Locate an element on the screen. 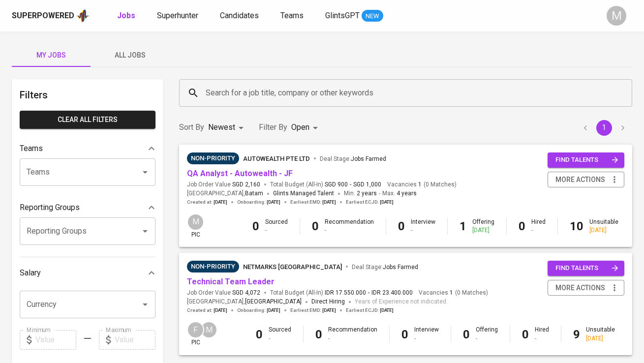 This screenshot has height=363, width=644. span: 2 years is located at coordinates (366, 193).